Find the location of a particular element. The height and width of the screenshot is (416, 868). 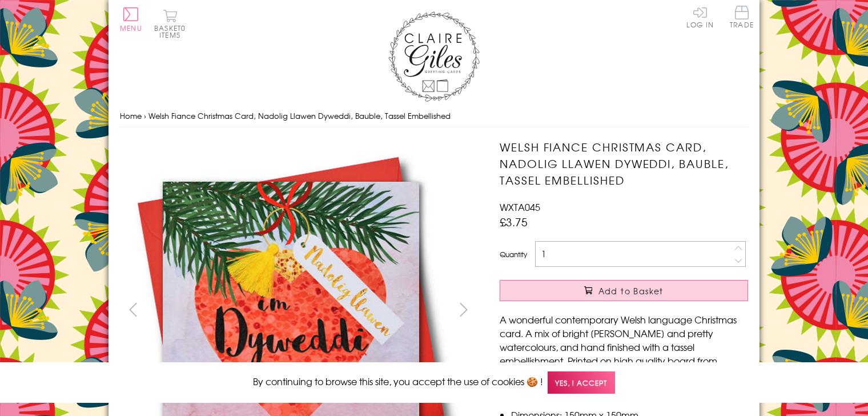

button: Add to Basket is located at coordinates (623, 291).